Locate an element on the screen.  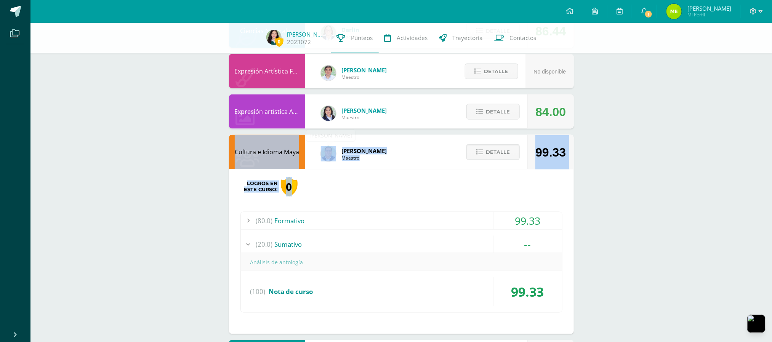
div: Análisis de antología is located at coordinates (401, 262).